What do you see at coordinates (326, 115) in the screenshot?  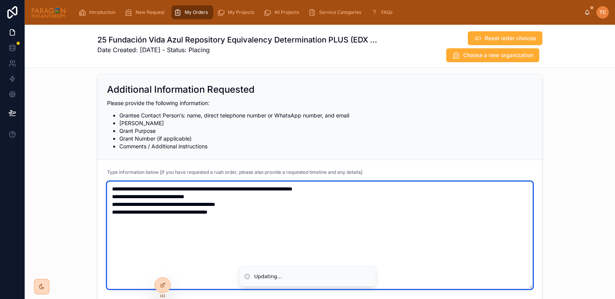 I see `li: Grantee Contact Person’s: name, direct telephone number or WhatsApp number, and email` at bounding box center [326, 115].